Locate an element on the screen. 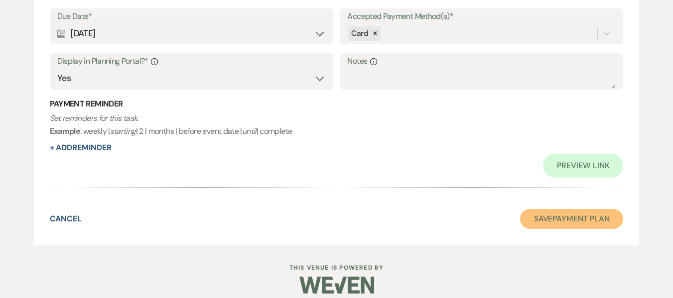  label: Display in Planning Portal?* is located at coordinates (191, 61).